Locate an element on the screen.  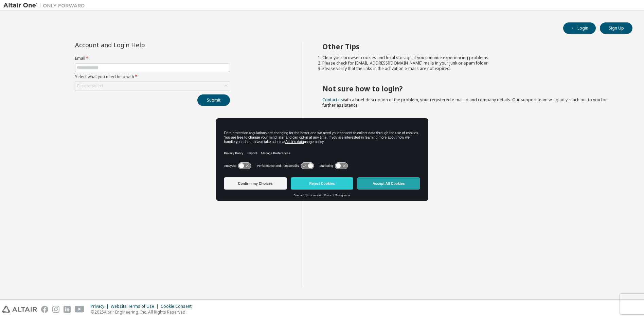
p: © 2025 Altair Engineering, Inc. All Rights Reserved. is located at coordinates (143, 312).